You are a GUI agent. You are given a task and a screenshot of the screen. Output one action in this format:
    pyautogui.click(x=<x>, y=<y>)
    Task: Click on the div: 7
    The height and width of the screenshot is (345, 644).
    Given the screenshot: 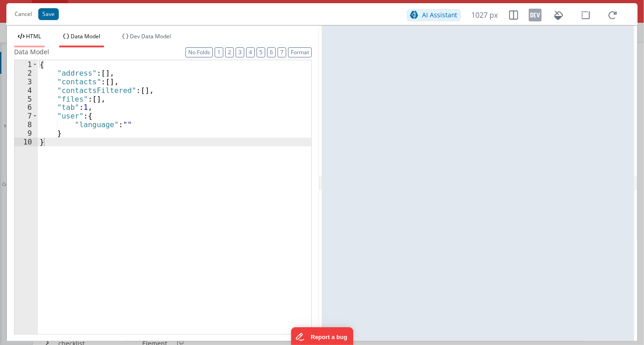 What is the action you would take?
    pyautogui.click(x=26, y=116)
    